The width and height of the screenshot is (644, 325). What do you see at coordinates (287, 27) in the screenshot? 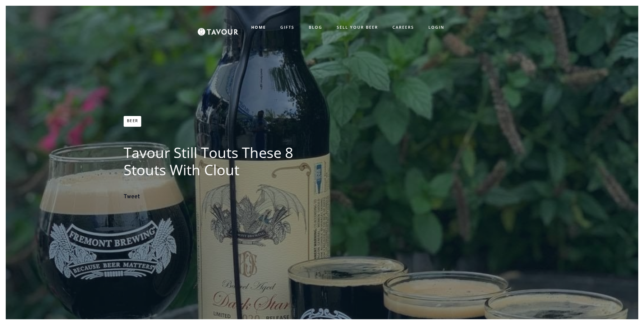
I see `a: GIFTS` at bounding box center [287, 27].